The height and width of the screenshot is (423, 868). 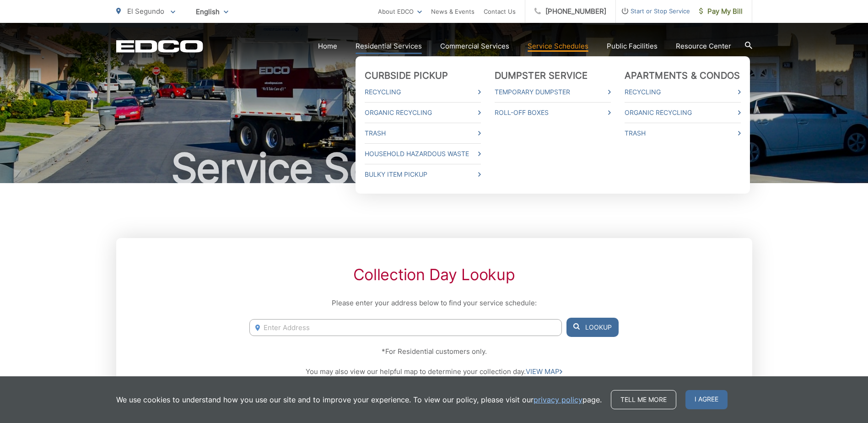 What do you see at coordinates (544, 372) in the screenshot?
I see `a: VIEW MAP` at bounding box center [544, 372].